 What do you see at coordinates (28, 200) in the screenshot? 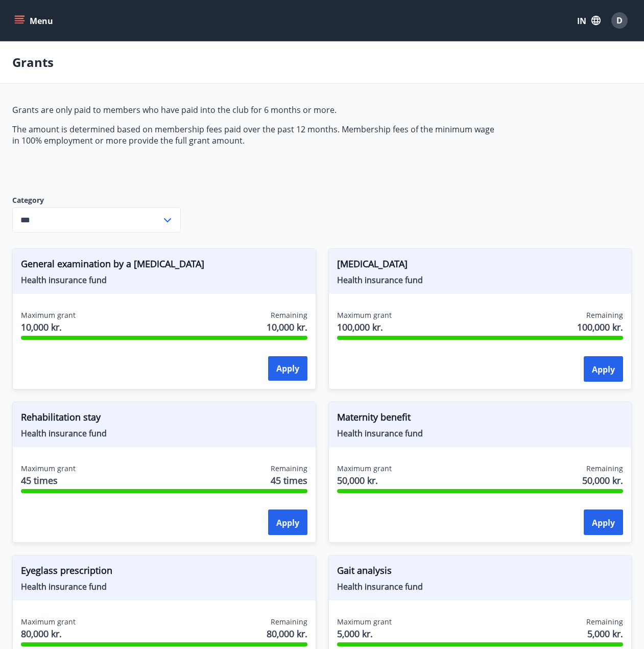
I see `font: Category` at bounding box center [28, 200].